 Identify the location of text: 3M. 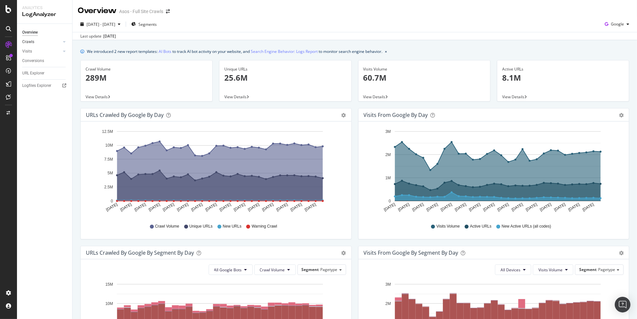
(388, 284).